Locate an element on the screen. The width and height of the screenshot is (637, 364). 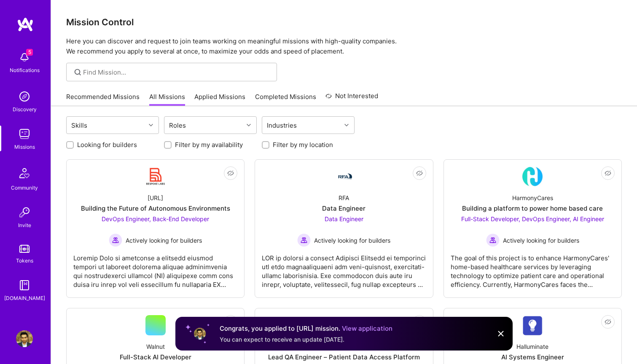
p: Here you can discover and request to join teams working on meaningful missions with high-quality ... is located at coordinates (344, 46).